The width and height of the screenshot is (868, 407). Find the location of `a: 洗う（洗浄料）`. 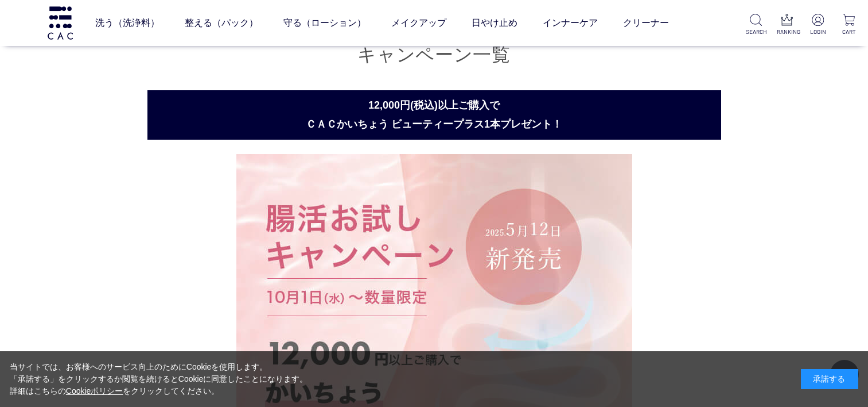

a: 洗う（洗浄料） is located at coordinates (127, 23).